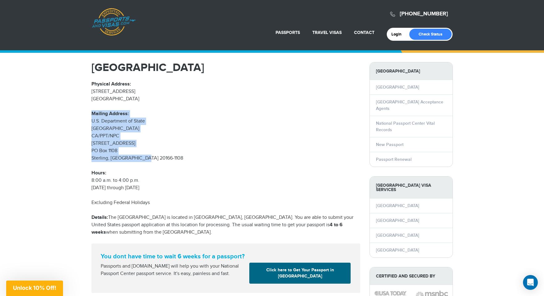 The width and height of the screenshot is (544, 296). I want to click on strong: Hours:, so click(99, 173).